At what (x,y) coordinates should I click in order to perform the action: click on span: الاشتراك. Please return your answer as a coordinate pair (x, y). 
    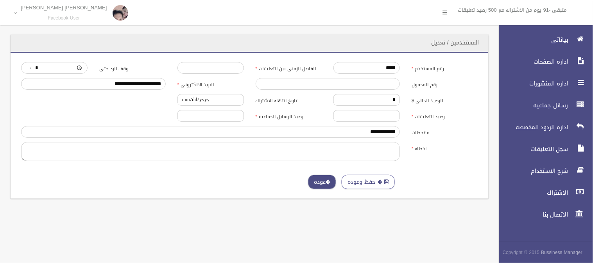
    Looking at the image, I should click on (531, 193).